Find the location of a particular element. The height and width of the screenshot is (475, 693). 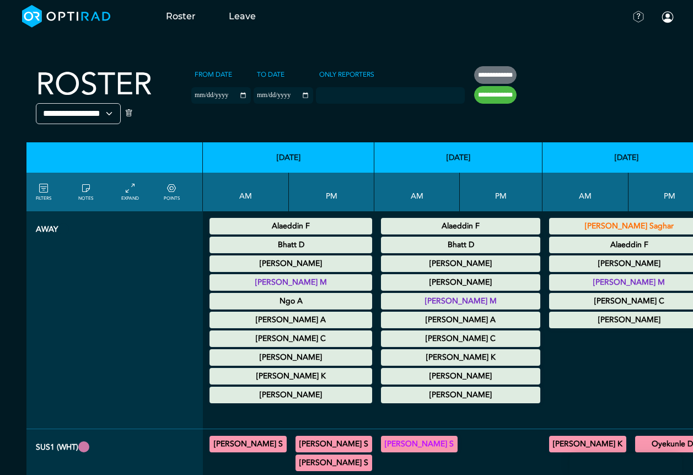

div: US Breast 11:00 - 13:00 is located at coordinates (588, 444).